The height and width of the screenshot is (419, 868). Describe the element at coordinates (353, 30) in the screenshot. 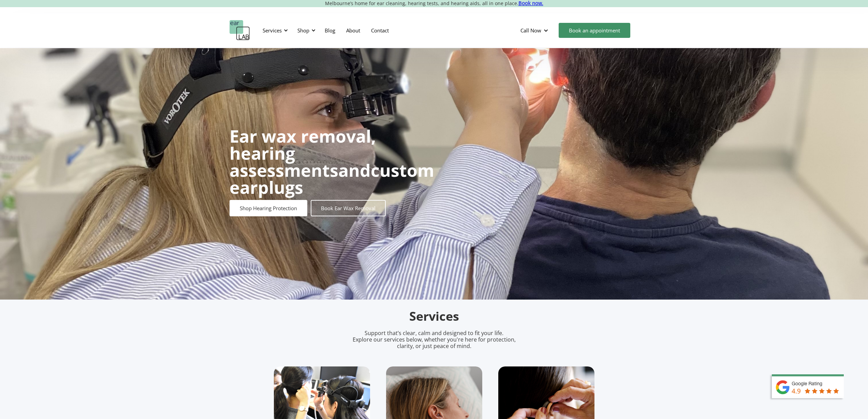

I see `a: About` at that location.